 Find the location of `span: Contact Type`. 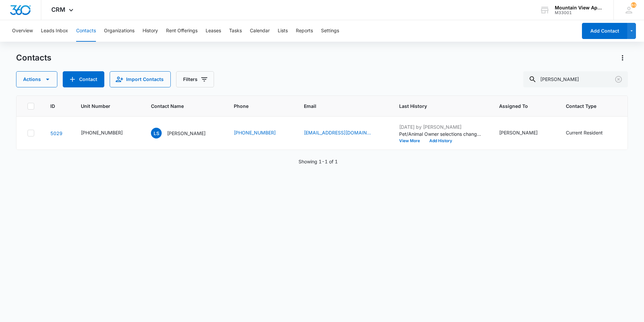

span: Contact Type is located at coordinates (585, 106).